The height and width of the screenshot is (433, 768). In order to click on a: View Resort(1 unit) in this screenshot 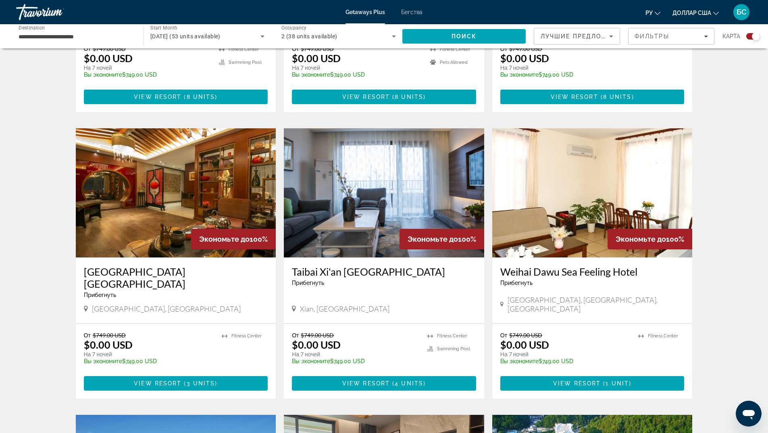, I will do `click(592, 383)`.